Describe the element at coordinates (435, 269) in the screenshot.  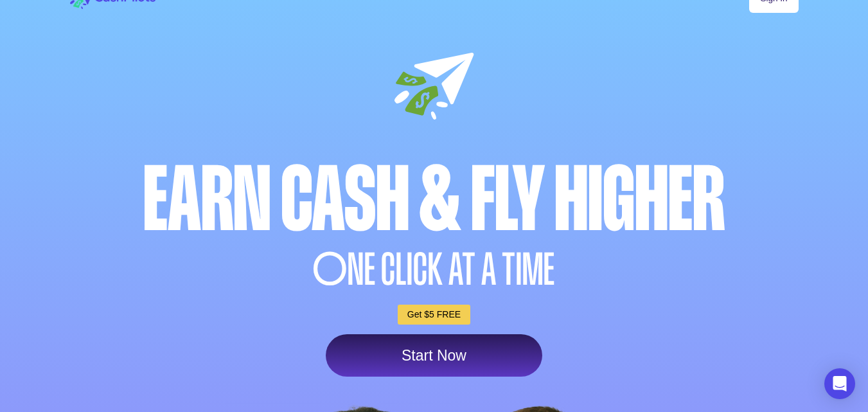
I see `div: NE CLICK AT A TIME` at that location.